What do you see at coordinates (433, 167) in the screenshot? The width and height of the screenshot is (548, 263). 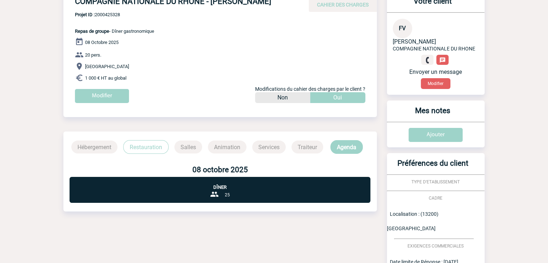 I see `h3: Préférences du client` at bounding box center [433, 167].